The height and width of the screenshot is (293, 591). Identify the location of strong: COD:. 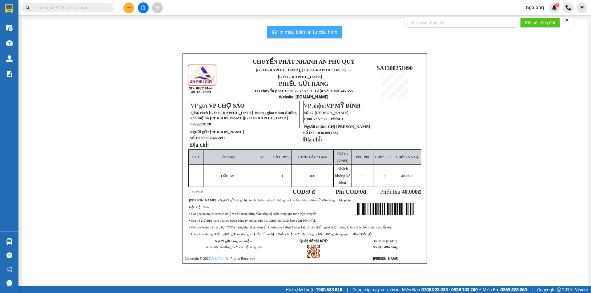
(304, 192).